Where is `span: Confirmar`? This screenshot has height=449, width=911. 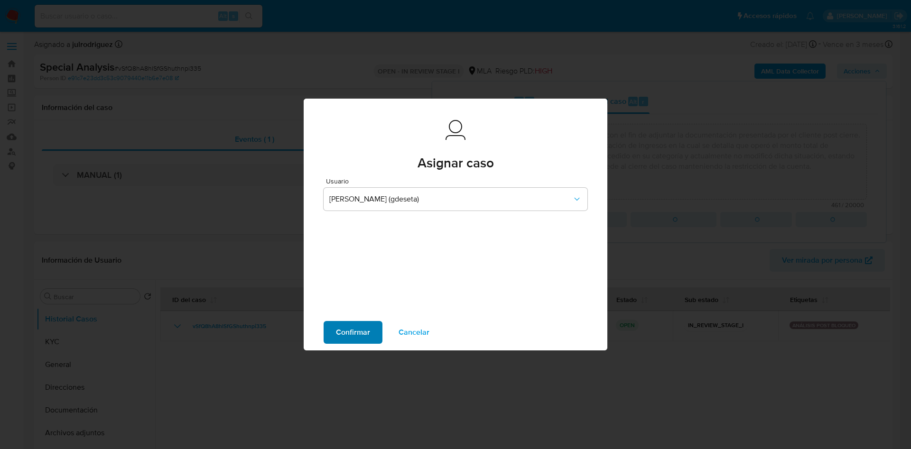 span: Confirmar is located at coordinates (353, 332).